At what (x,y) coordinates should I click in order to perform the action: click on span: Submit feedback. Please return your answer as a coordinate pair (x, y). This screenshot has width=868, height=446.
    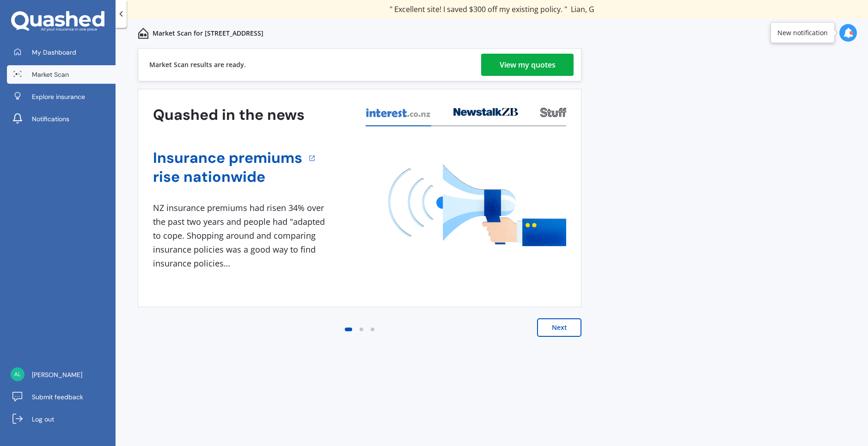
    Looking at the image, I should click on (57, 397).